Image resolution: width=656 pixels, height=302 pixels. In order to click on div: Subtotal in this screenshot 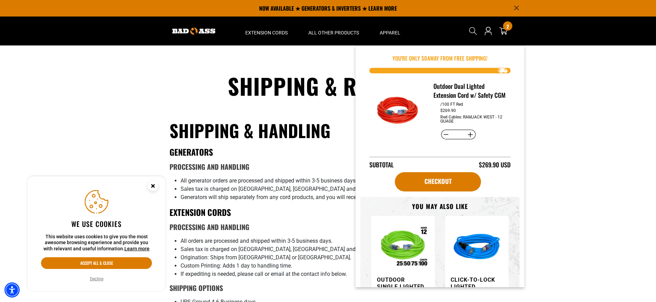, I will do `click(382, 165)`.